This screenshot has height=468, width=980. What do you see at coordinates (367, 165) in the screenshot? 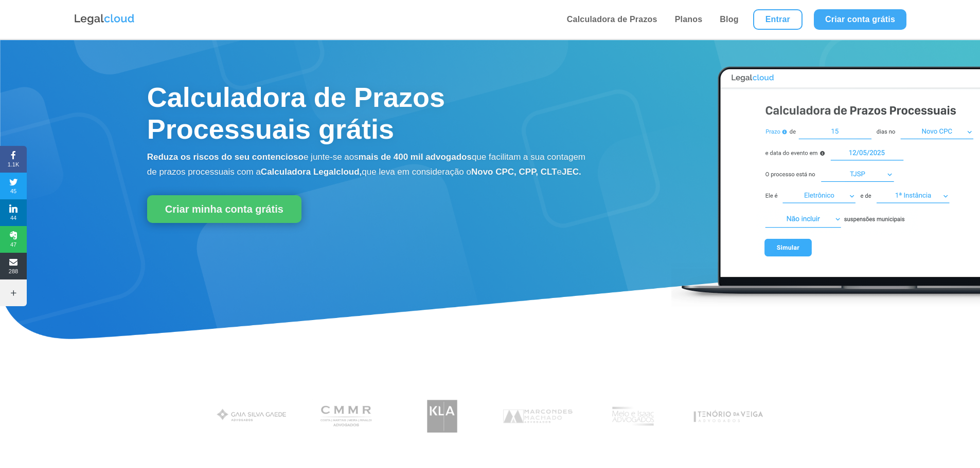
I see `p: e junte-se aos que facilitam a sua contagem de prazos processuais com a que leva em consideração o e` at bounding box center [367, 165].